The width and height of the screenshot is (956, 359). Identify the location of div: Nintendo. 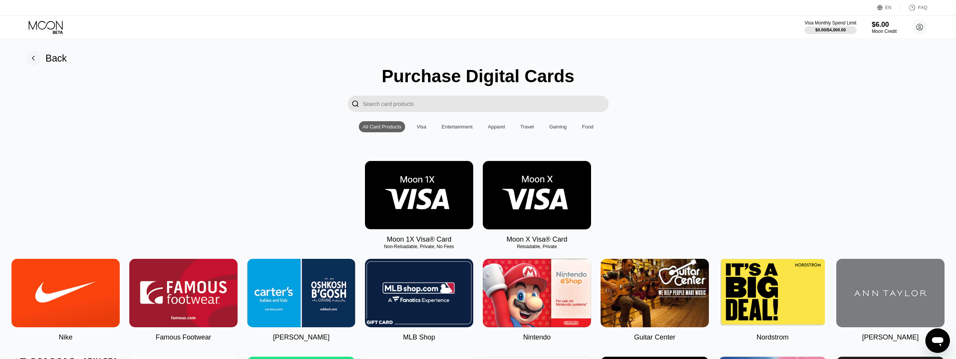
(537, 337).